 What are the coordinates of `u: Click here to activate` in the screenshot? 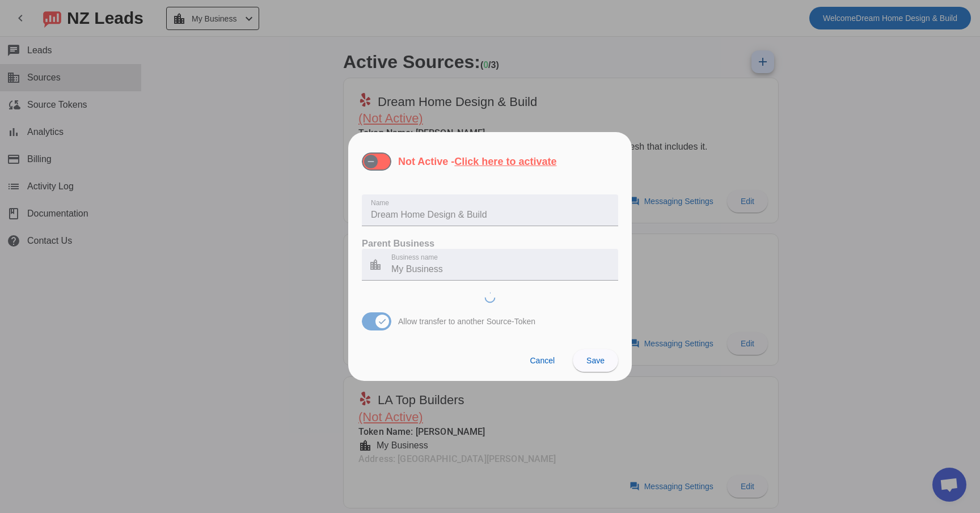 It's located at (505, 162).